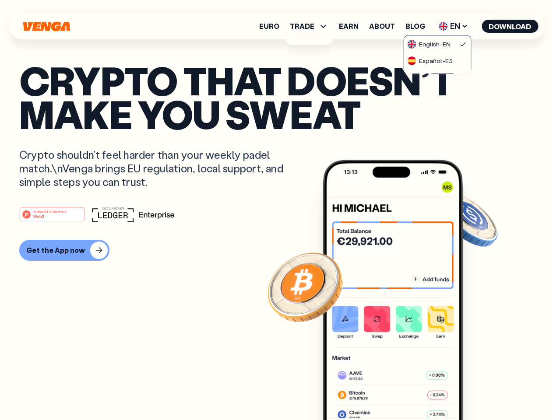 The height and width of the screenshot is (420, 553). What do you see at coordinates (415, 26) in the screenshot?
I see `a: Blog` at bounding box center [415, 26].